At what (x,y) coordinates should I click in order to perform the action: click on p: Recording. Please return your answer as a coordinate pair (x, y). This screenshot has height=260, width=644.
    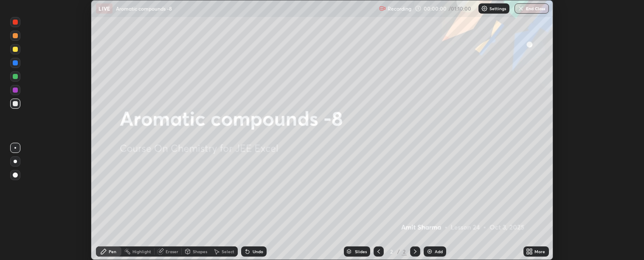
    Looking at the image, I should click on (399, 8).